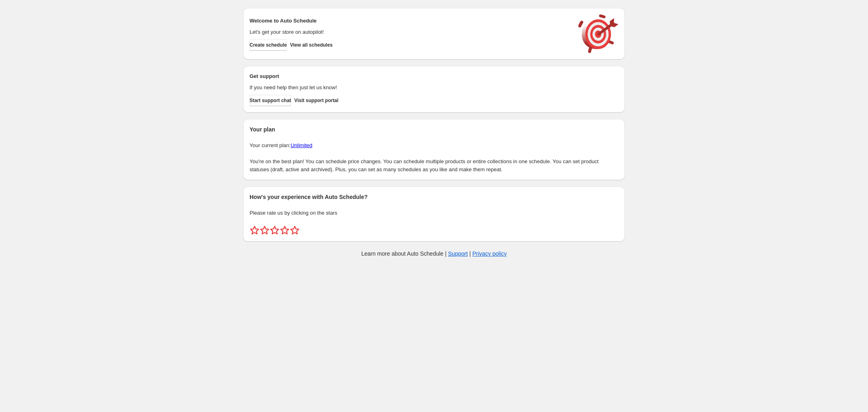 The width and height of the screenshot is (868, 412). Describe the element at coordinates (316, 100) in the screenshot. I see `a: Visit support portal` at that location.